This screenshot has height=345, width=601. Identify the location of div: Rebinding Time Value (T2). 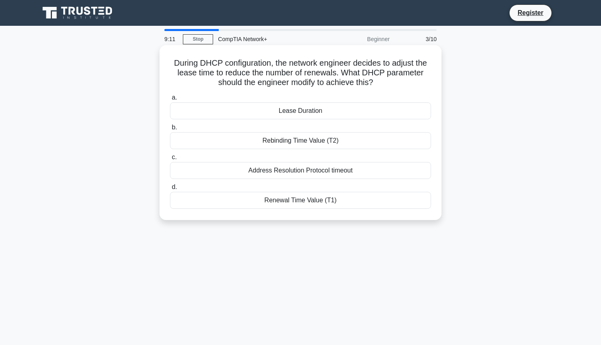
(300, 141).